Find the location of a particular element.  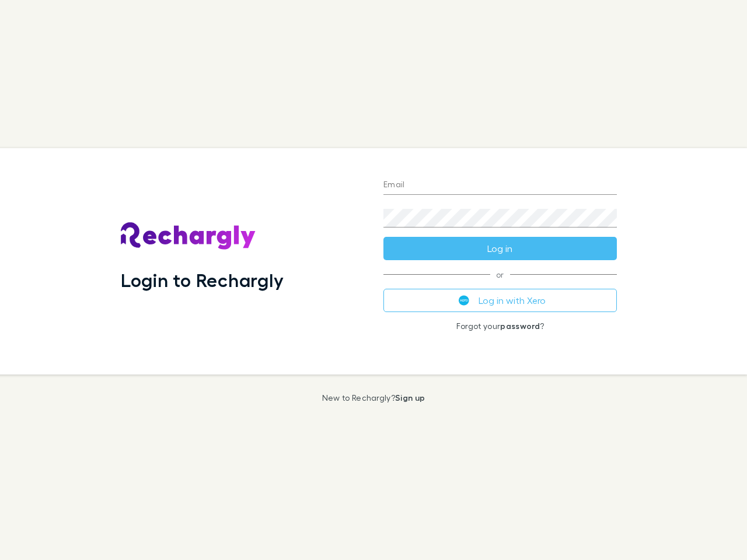

img: Xero's logo is located at coordinates (464, 300).